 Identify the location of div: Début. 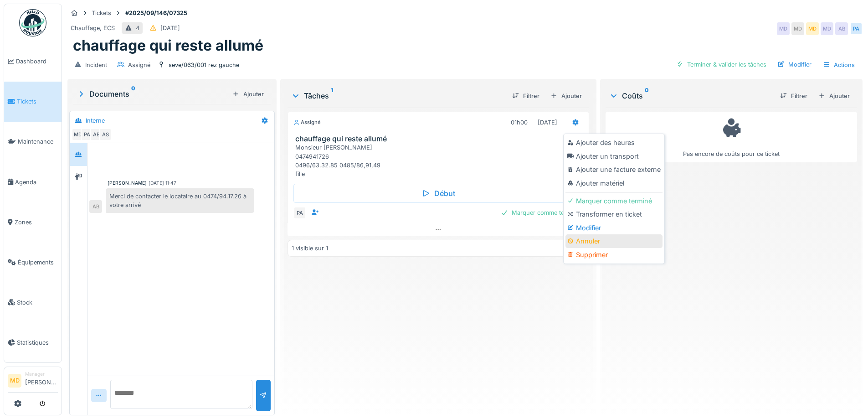
(438, 193).